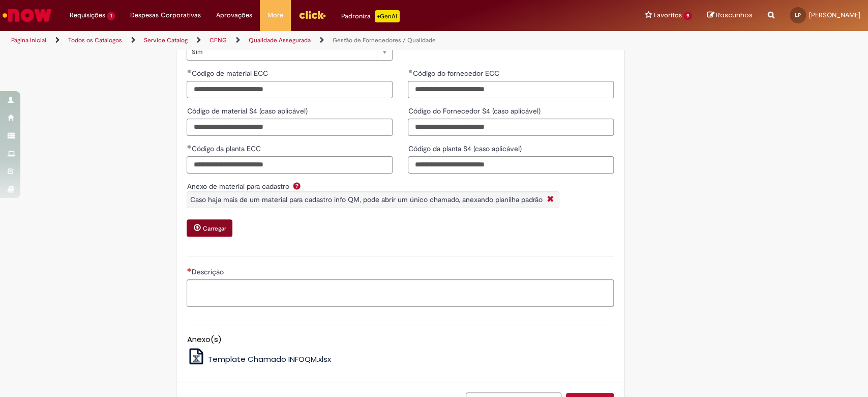  Describe the element at coordinates (688, 16) in the screenshot. I see `span: 9` at that location.